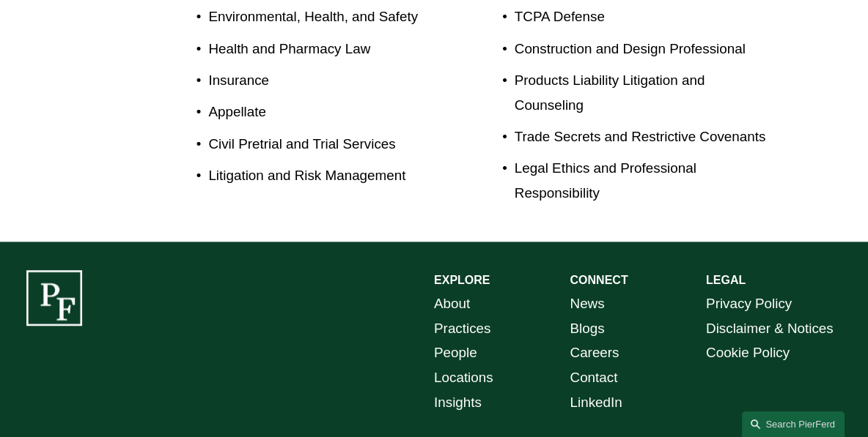  What do you see at coordinates (321, 144) in the screenshot?
I see `p: Civil Pretrial and Trial Services` at bounding box center [321, 144].